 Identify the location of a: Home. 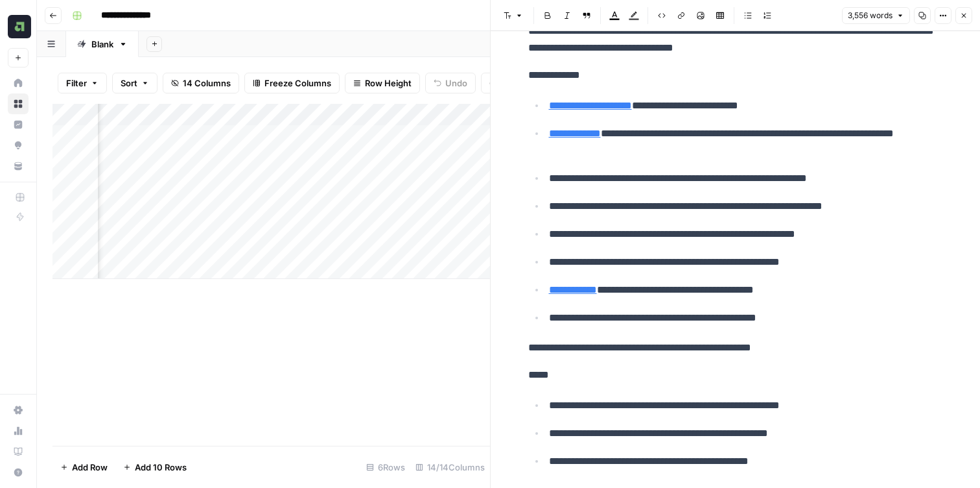
(18, 83).